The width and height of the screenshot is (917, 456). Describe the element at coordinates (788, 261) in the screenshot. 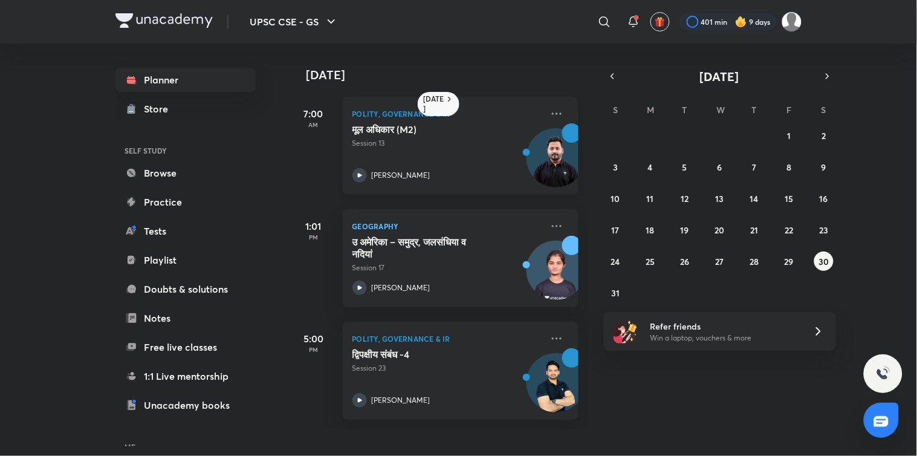

I see `abbr: August 29, 2025` at that location.